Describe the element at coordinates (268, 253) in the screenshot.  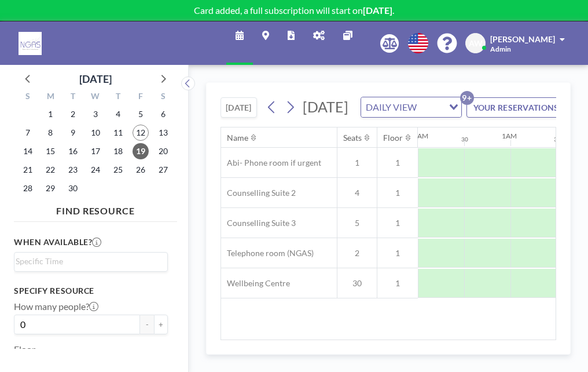
I see `span: Telephone room (NGAS)` at that location.